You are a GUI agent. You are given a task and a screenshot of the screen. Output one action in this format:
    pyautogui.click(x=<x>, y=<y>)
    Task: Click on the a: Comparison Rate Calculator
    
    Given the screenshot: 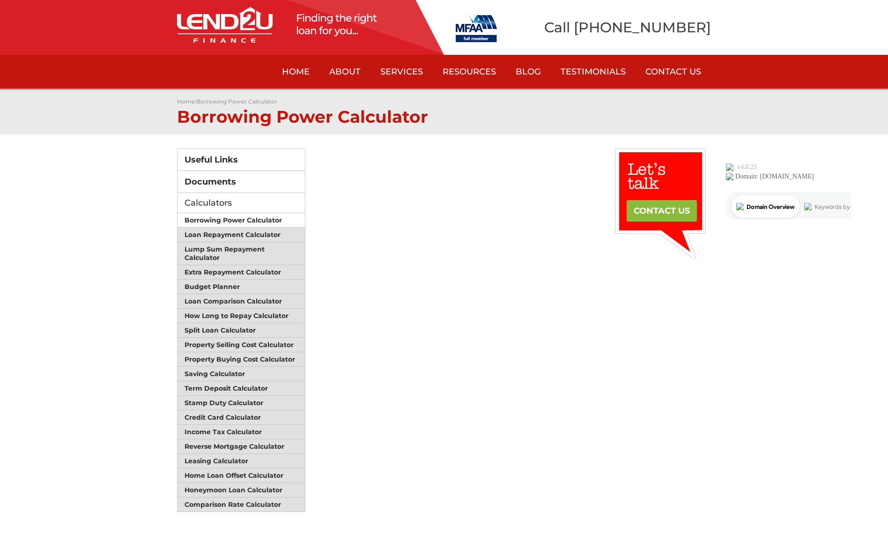 What is the action you would take?
    pyautogui.click(x=241, y=505)
    